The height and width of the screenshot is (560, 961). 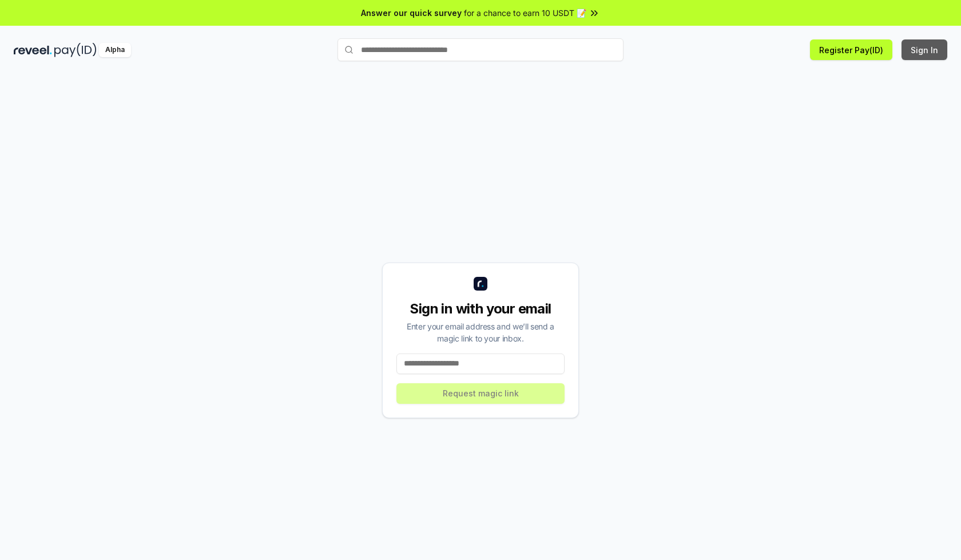 What do you see at coordinates (525, 12) in the screenshot?
I see `span: for a chance to earn 10 USDT 📝` at bounding box center [525, 12].